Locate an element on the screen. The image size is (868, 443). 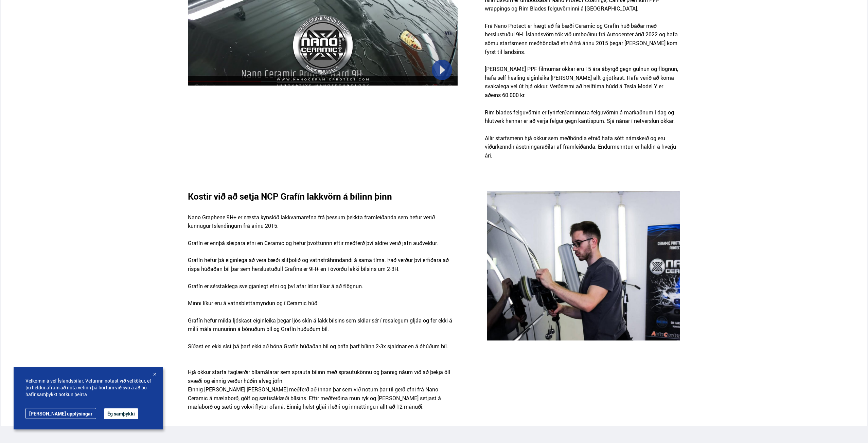
img: t2aSzQuknnt4eSqf.png is located at coordinates (584, 266).